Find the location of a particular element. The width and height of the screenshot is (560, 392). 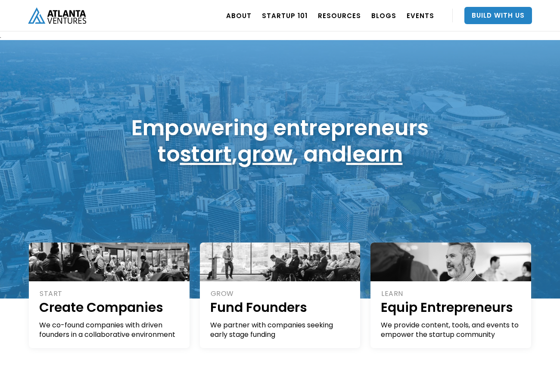

a: ABOUT is located at coordinates (239, 16).